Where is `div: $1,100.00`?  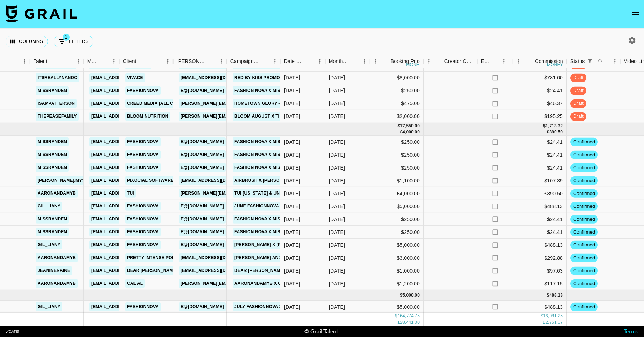 div: $1,100.00 is located at coordinates (397, 181).